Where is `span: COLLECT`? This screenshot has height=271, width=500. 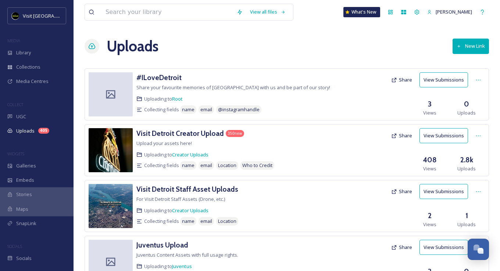 span: COLLECT is located at coordinates (15, 104).